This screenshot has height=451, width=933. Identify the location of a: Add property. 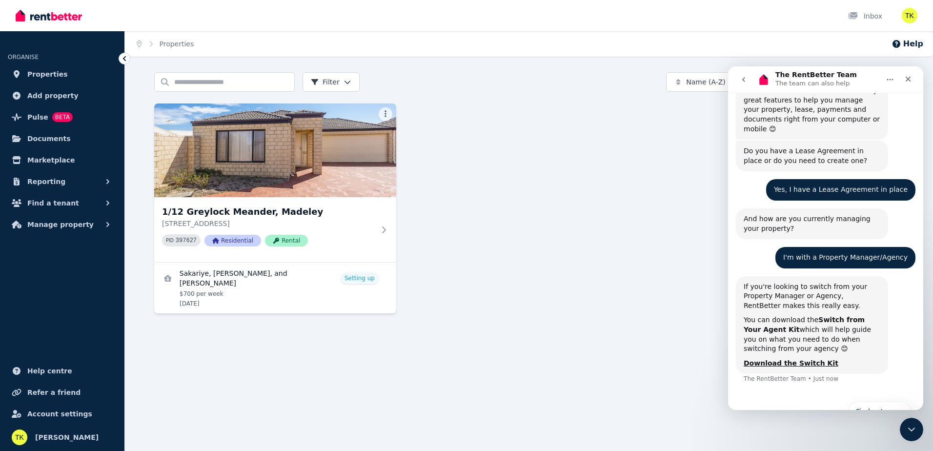
(62, 96).